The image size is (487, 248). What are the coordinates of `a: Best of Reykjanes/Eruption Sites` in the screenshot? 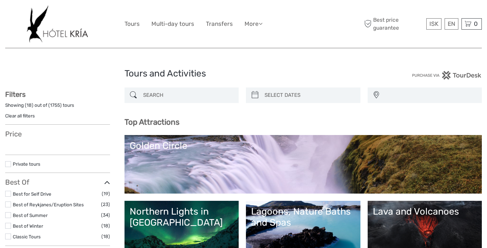 It's located at (48, 205).